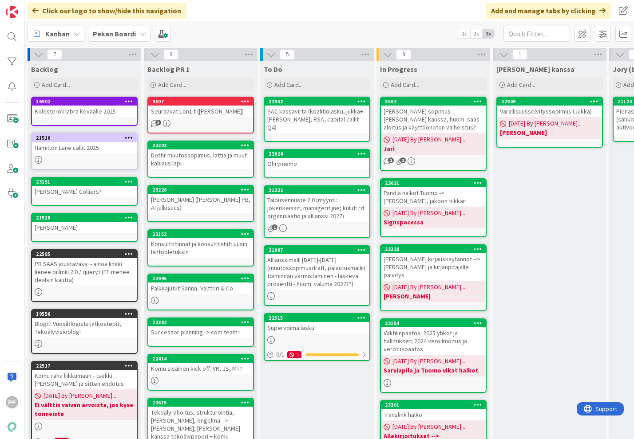  I want to click on div: 23152Konsulttihinnat ja konsulttishift uusin lähtöoletuksin, so click(201, 244).